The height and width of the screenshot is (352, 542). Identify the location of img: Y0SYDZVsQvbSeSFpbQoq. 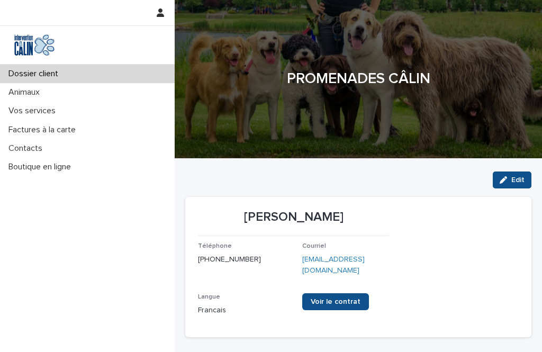
(34, 45).